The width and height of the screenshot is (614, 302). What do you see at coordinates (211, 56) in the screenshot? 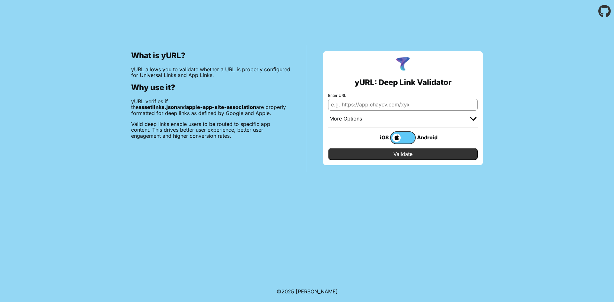
I see `h2: What is yURL?` at bounding box center [211, 56].